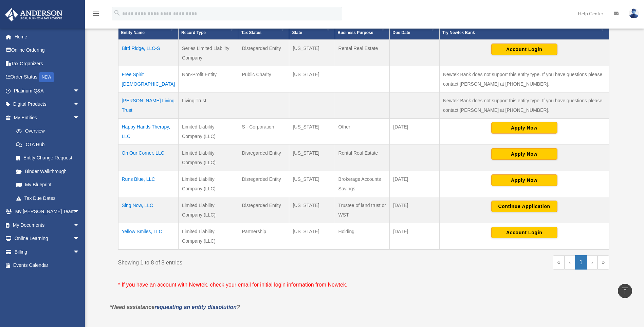  I want to click on td: Series Limited Liability Company, so click(209, 53).